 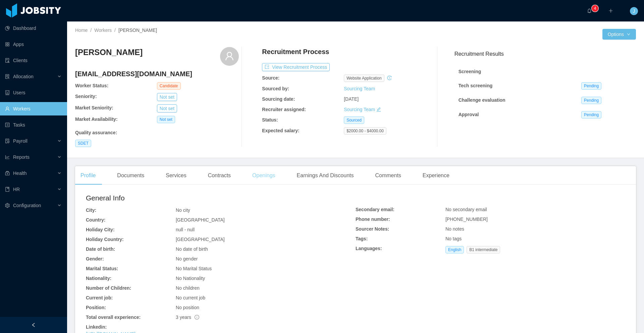 What do you see at coordinates (176, 176) in the screenshot?
I see `div: Services` at bounding box center [176, 176].